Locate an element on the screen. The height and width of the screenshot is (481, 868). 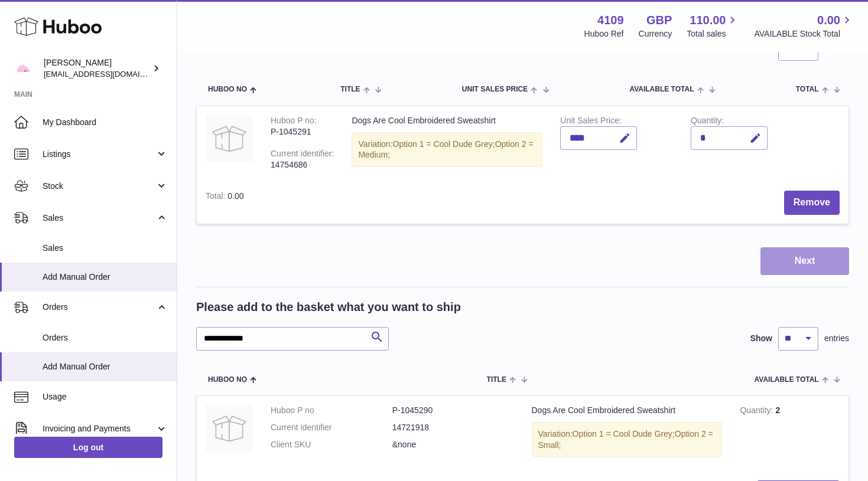
span: entries is located at coordinates (837, 338).